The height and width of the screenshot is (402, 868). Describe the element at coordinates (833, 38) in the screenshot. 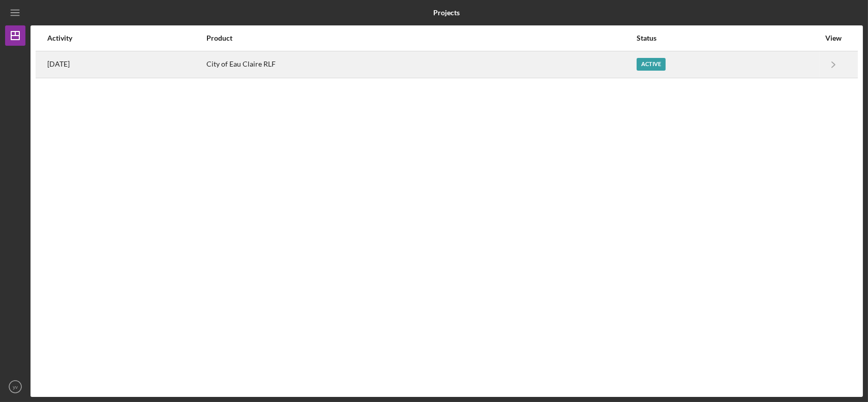

I see `div: View` at that location.